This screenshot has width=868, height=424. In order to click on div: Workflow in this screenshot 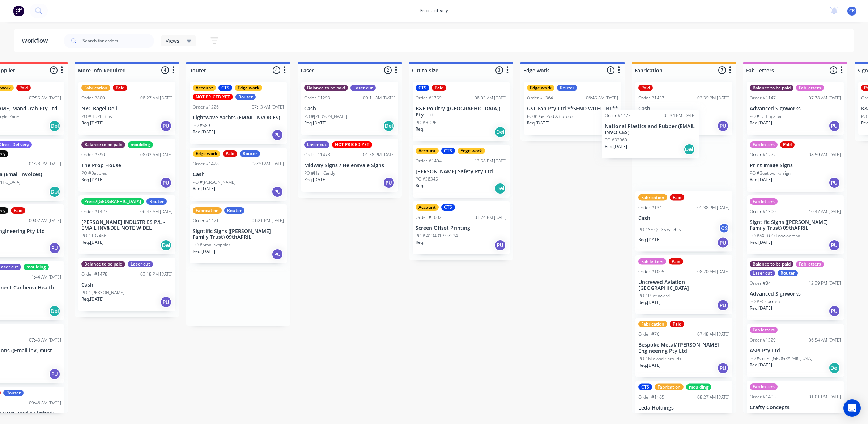, I will do `click(37, 41)`.